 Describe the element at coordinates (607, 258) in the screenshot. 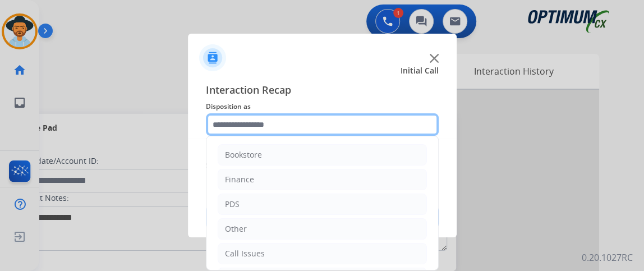

I see `p: 0.20.1027RC` at that location.